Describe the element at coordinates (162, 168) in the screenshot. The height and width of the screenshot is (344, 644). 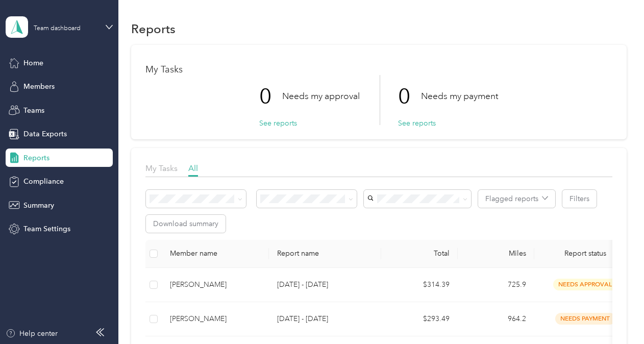
I see `span: My Tasks` at that location.